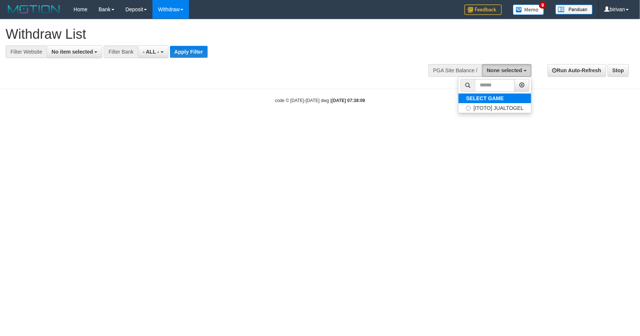 This screenshot has width=640, height=336. I want to click on img: Button%20Memo.svg, so click(529, 10).